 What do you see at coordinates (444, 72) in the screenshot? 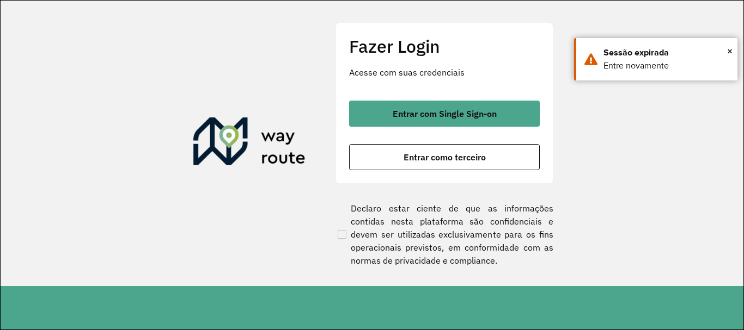
I see `p: Acesse com suas credenciais` at bounding box center [444, 72].